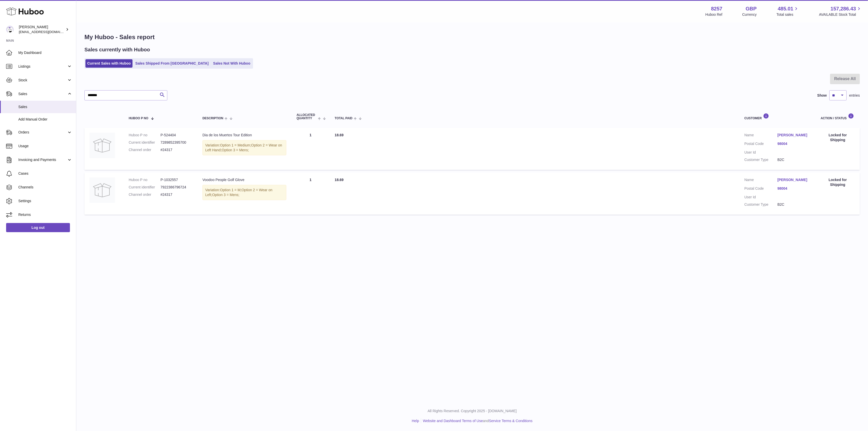 The image size is (868, 431). What do you see at coordinates (749, 15) in the screenshot?
I see `div: Currency` at bounding box center [749, 15].